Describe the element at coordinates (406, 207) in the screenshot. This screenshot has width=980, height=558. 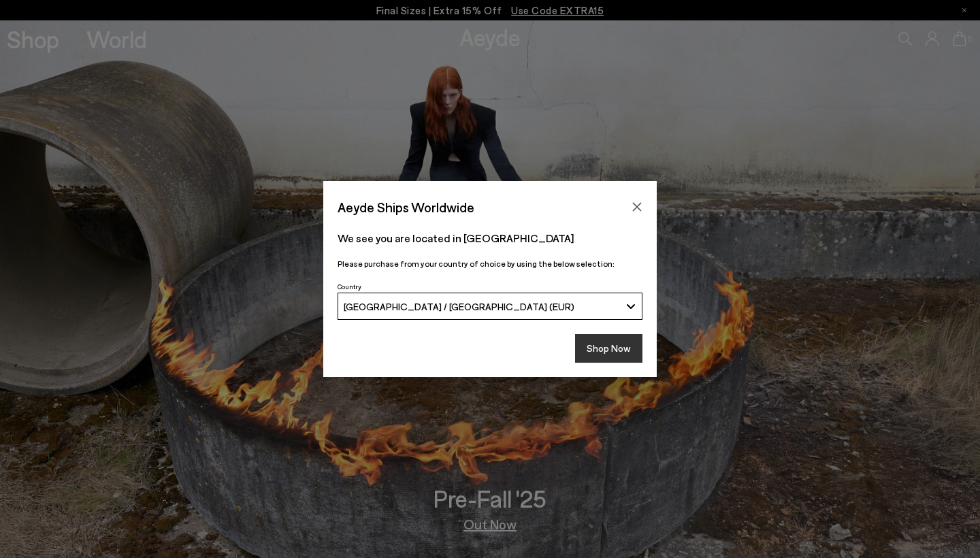
I see `span: Aeyde Ships Worldwide` at that location.